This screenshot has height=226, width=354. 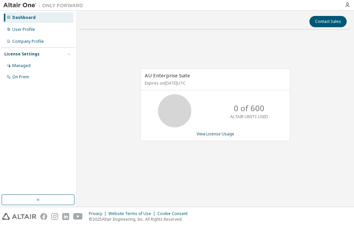 What do you see at coordinates (55, 217) in the screenshot?
I see `img: instagram.svg` at bounding box center [55, 217].